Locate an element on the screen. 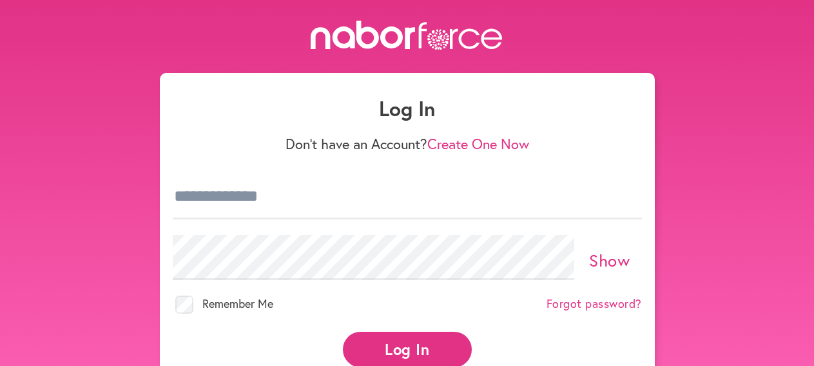 This screenshot has width=814, height=366. a: Create One Now is located at coordinates (478, 143).